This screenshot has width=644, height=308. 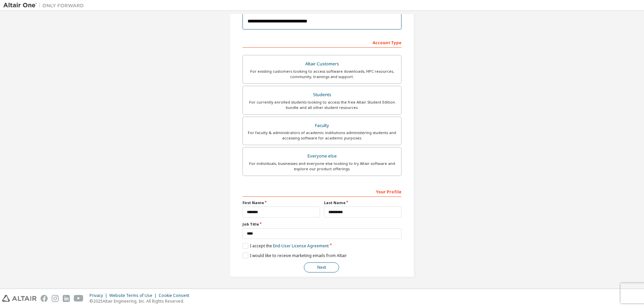 I want to click on label: I would like to receive marketing emails from Altair, so click(x=294, y=255).